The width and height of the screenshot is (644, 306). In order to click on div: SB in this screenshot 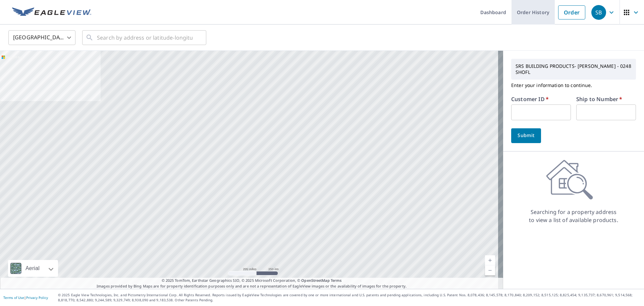, I will do `click(598, 13)`.